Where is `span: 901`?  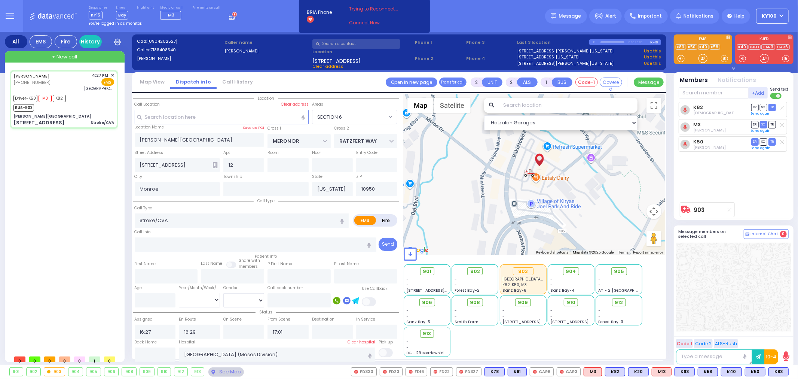
span: 901 is located at coordinates (427, 271).